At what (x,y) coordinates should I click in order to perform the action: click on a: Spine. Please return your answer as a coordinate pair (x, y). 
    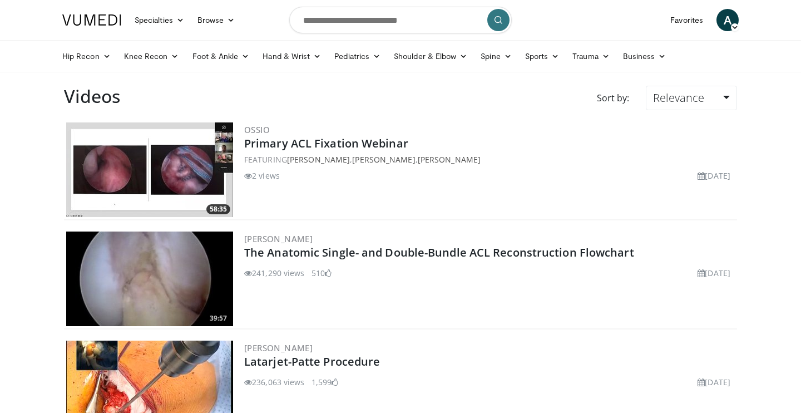
    Looking at the image, I should click on (496, 56).